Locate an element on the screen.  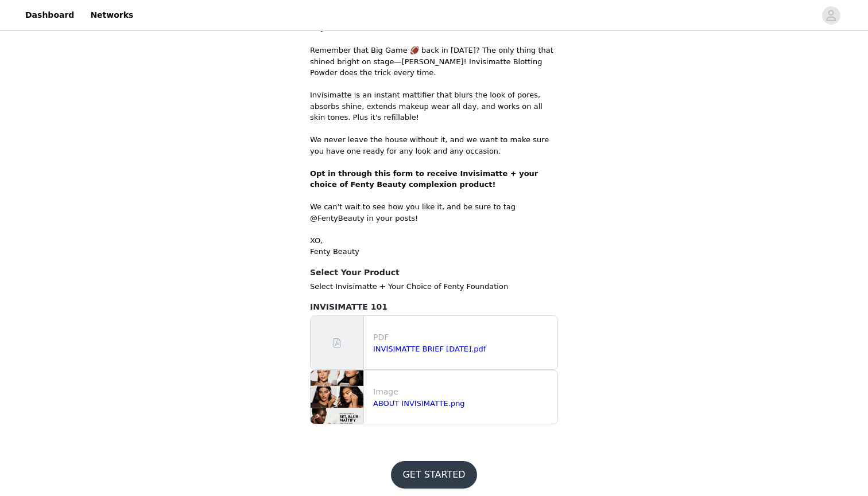
a: Networks is located at coordinates (111, 15).